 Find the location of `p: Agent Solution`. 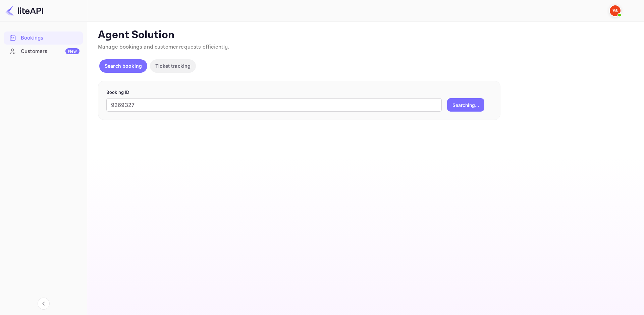

p: Agent Solution is located at coordinates (365, 35).